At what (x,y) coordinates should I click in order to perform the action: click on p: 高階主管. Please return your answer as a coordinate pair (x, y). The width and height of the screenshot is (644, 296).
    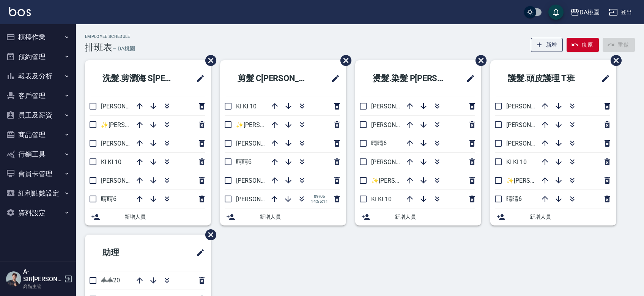
    Looking at the image, I should click on (42, 287).